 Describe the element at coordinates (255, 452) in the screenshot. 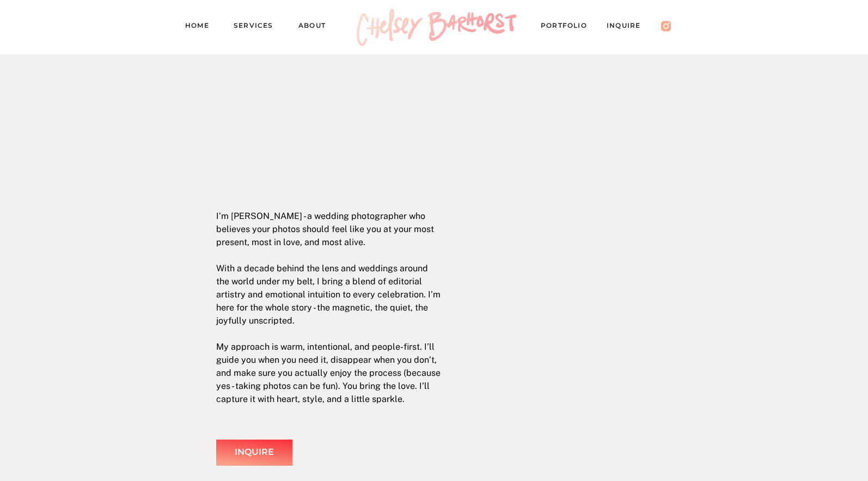

I see `div: Inquire` at that location.